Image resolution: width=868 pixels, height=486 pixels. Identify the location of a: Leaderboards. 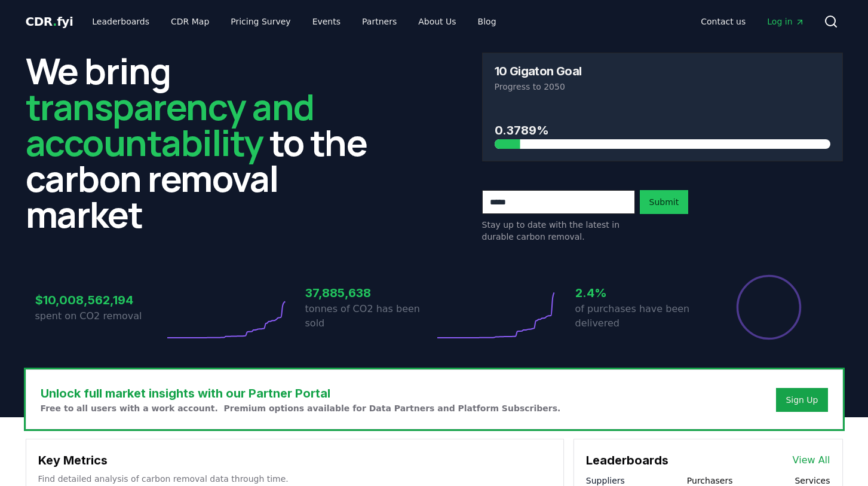
(121, 22).